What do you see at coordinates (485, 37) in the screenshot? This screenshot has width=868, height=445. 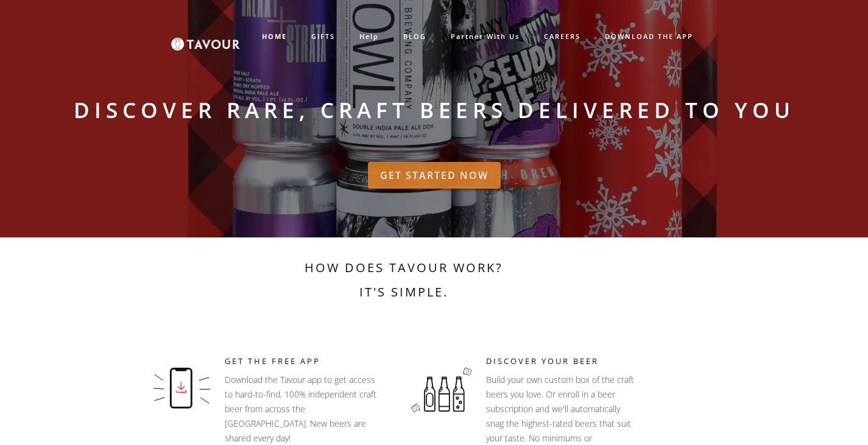 I see `a: partner with us` at bounding box center [485, 37].